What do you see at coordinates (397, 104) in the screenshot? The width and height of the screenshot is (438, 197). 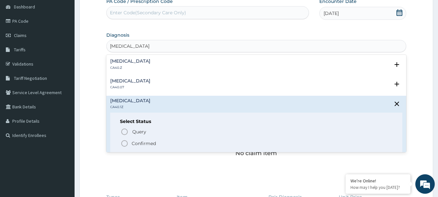 I see `i: close select status` at bounding box center [397, 104].